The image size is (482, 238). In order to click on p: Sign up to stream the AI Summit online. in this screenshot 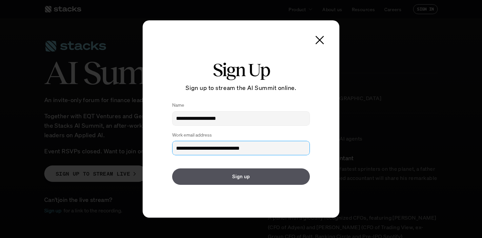, I will do `click(241, 87)`.